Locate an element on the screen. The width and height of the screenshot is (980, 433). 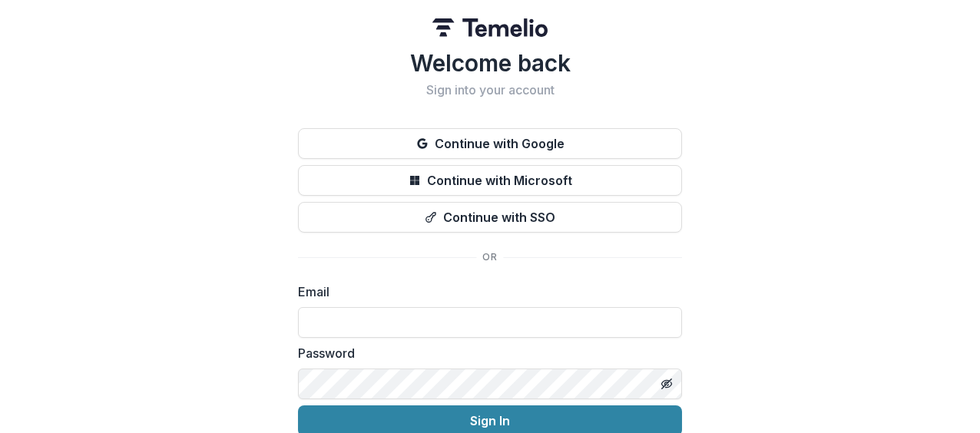
label: Password is located at coordinates (485, 353).